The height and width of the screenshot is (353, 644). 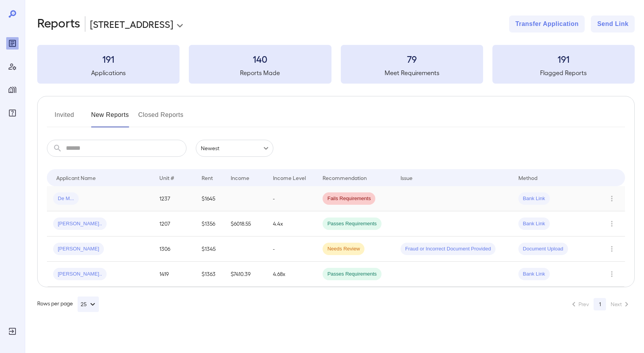 I want to click on button: Send Link, so click(x=612, y=24).